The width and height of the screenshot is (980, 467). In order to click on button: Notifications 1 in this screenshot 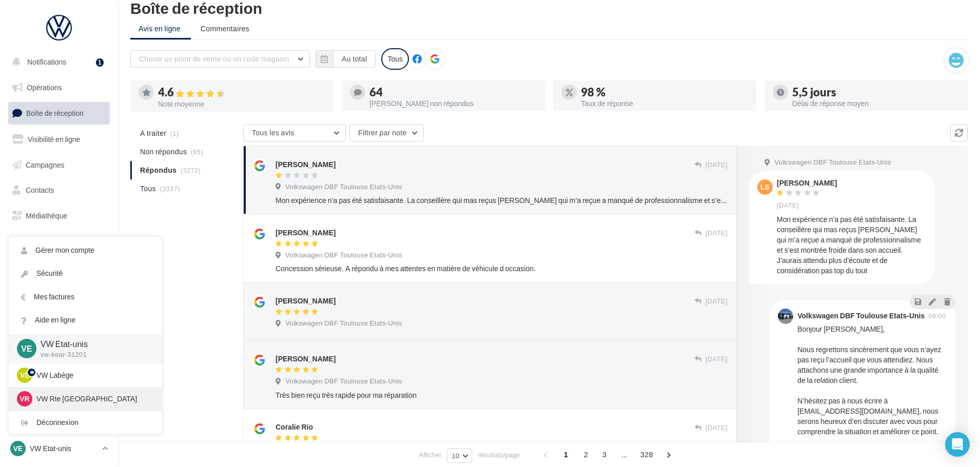, I will do `click(57, 62)`.